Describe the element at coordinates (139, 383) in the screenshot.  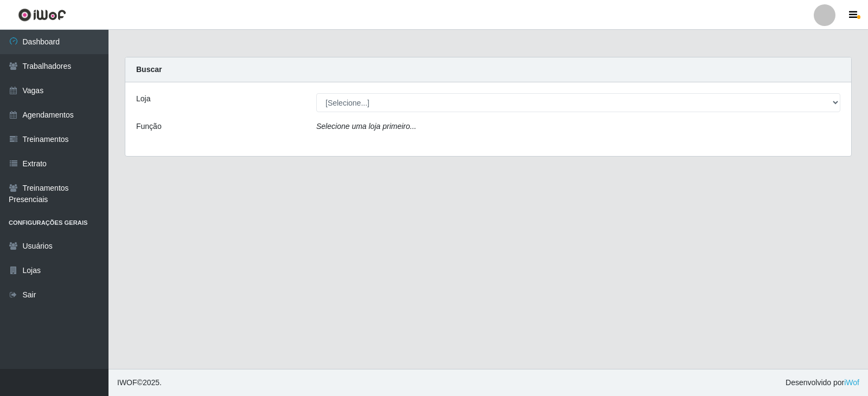
I see `span: © 2025 .` at that location.